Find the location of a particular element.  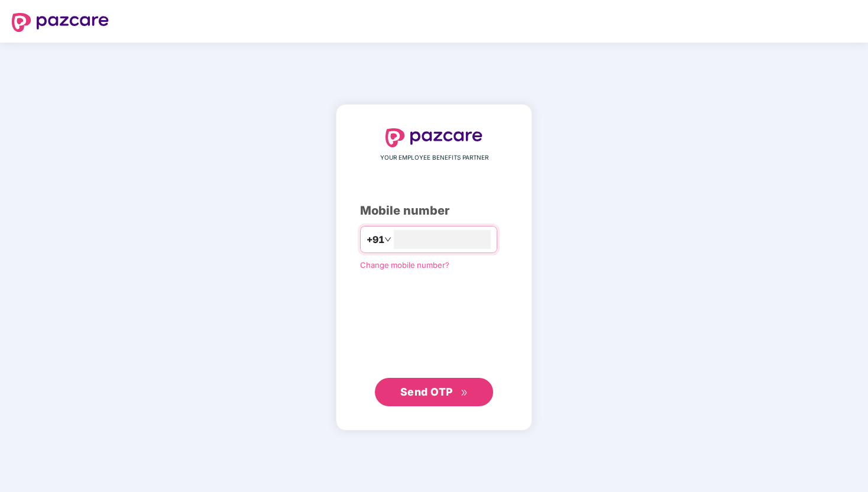

button: Send OTPdouble-right is located at coordinates (434, 392).